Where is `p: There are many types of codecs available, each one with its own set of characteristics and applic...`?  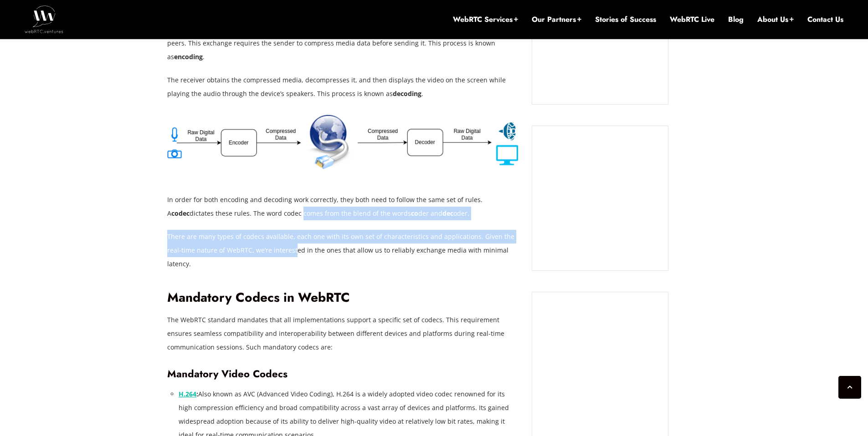 p: There are many types of codecs available, each one with its own set of characteristics and applic... is located at coordinates (342, 250).